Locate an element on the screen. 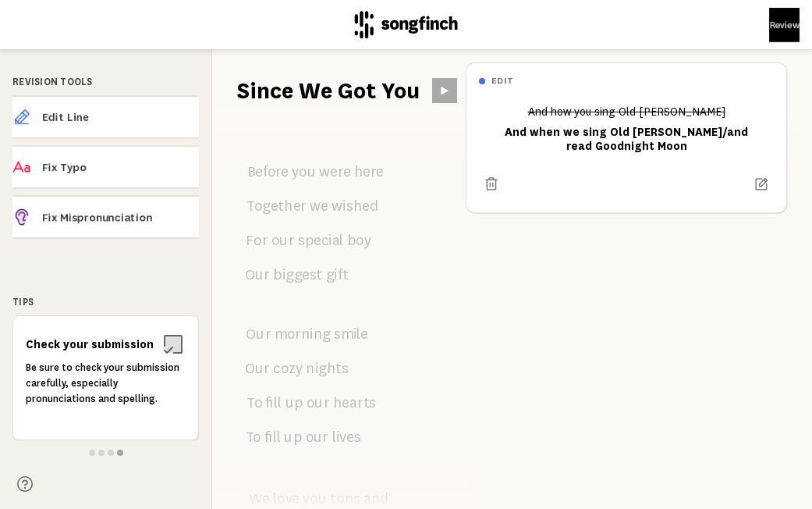 The height and width of the screenshot is (509, 812). h6: Check your submission is located at coordinates (90, 345).